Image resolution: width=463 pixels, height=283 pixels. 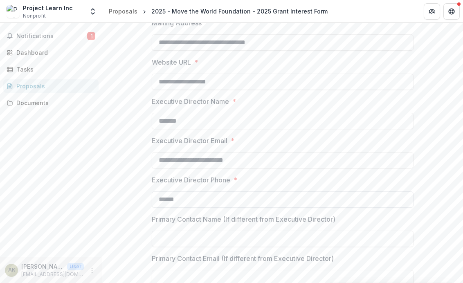 I want to click on div: Documents, so click(x=54, y=103).